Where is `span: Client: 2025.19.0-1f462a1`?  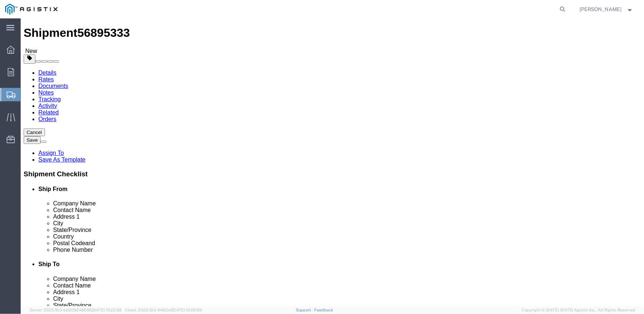 span: Client: 2025.19.0-1f462a1 is located at coordinates (163, 310).